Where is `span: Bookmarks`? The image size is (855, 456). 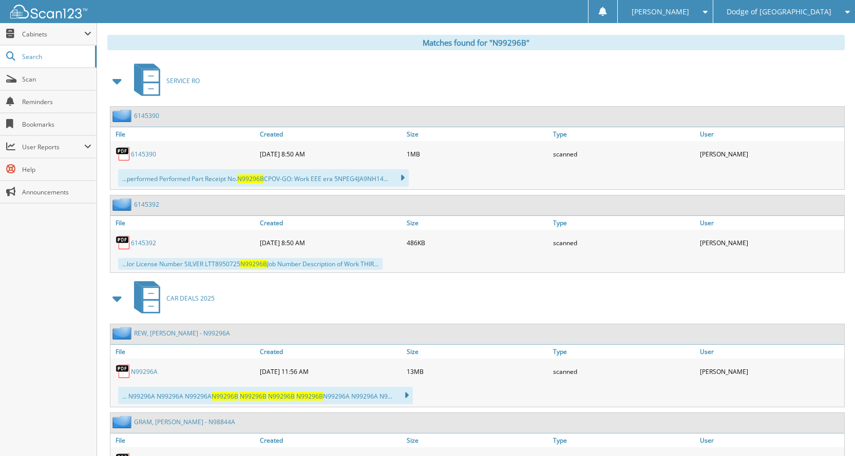
span: Bookmarks is located at coordinates (56, 124).